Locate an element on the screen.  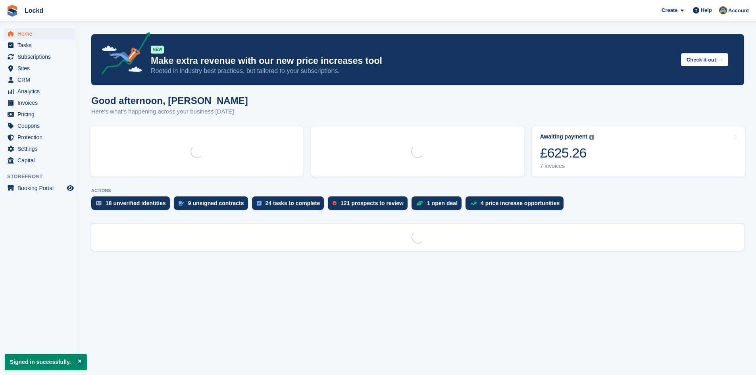
img: verify_identity-adf6edd0f0f0b5bbfe63781bf79b02c33cf7c696d77639b501bdc392416b5a36.svg is located at coordinates (99, 203).